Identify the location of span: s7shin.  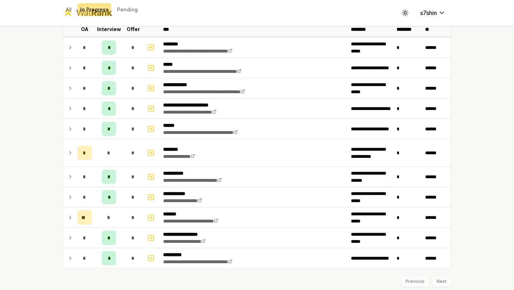
(429, 13).